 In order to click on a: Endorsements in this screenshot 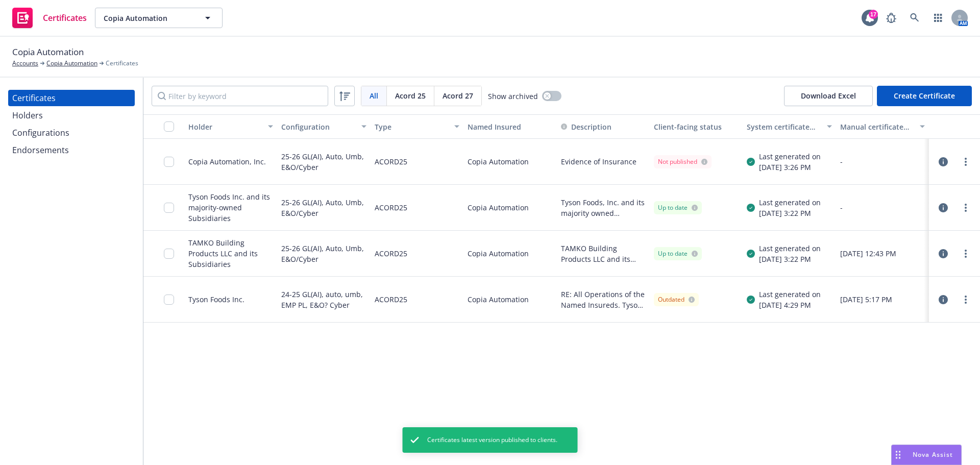, I will do `click(71, 150)`.